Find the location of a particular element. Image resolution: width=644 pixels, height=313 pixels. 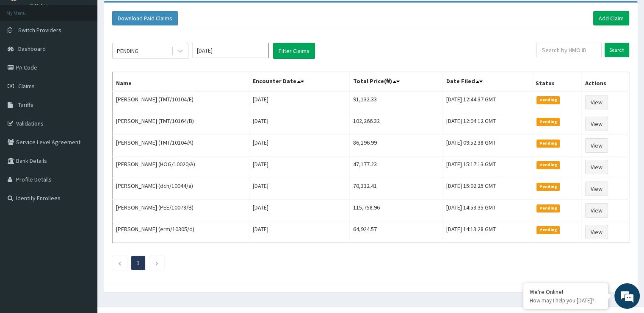

th: Total Price(₦) is located at coordinates (396, 82).